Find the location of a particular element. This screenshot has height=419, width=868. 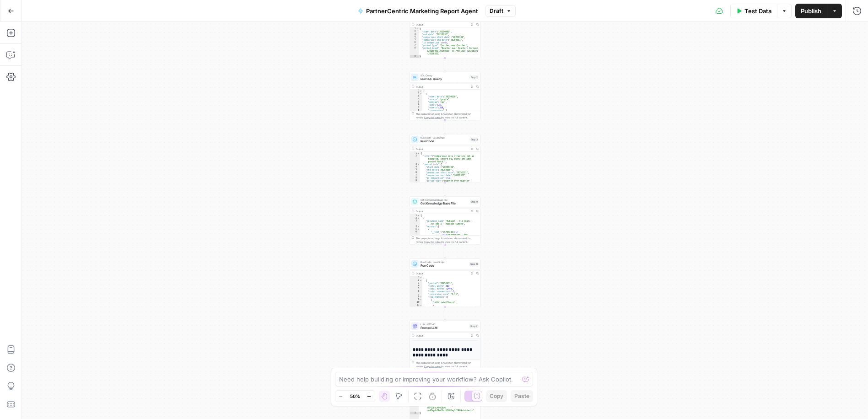

div: Run Code · JavaScriptRun CodeStep 11Output[ { "period":"20250401", "total_users":237, "total_even... is located at coordinates (445, 283).